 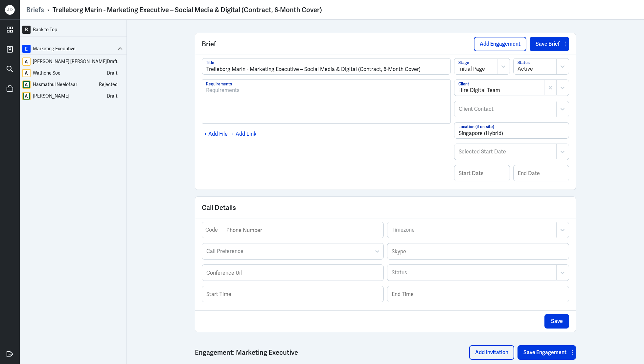 What do you see at coordinates (386, 44) in the screenshot?
I see `div: Brief` at bounding box center [386, 44].